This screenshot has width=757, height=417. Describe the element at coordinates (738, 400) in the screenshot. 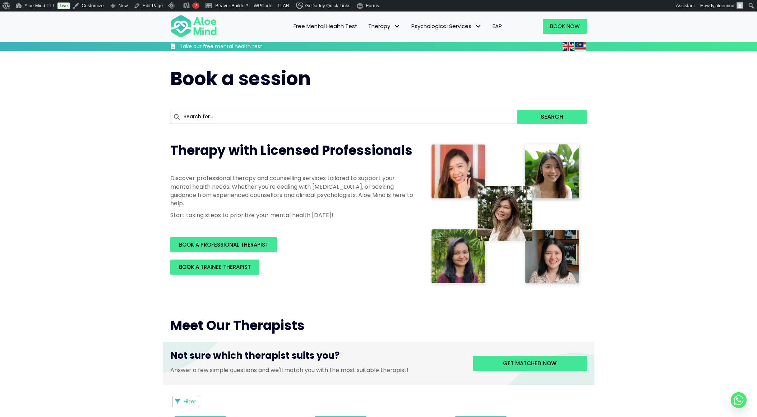

I see `a: Whatsapp` at that location.